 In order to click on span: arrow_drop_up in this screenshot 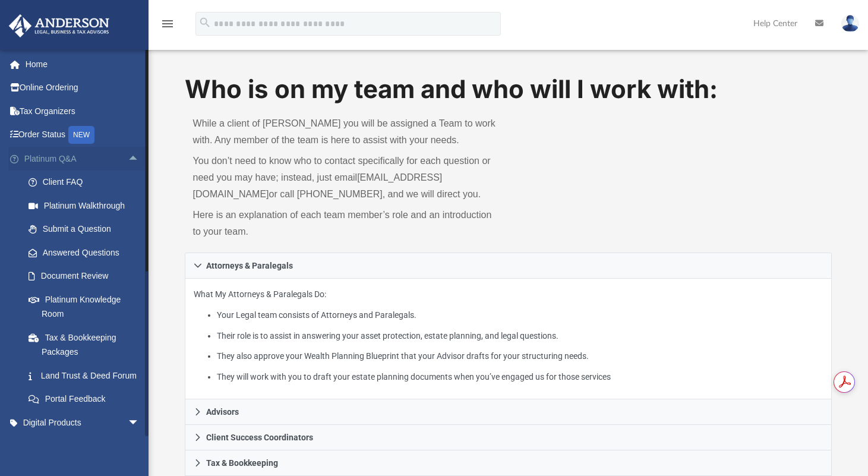, I will do `click(140, 159)`.